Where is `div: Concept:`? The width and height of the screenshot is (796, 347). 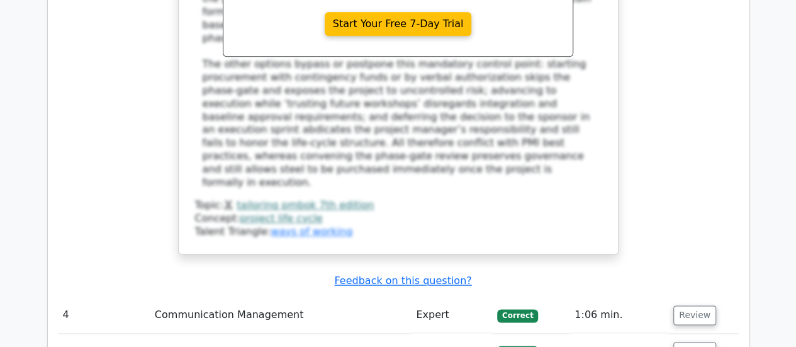 div: Concept: is located at coordinates (398, 218).